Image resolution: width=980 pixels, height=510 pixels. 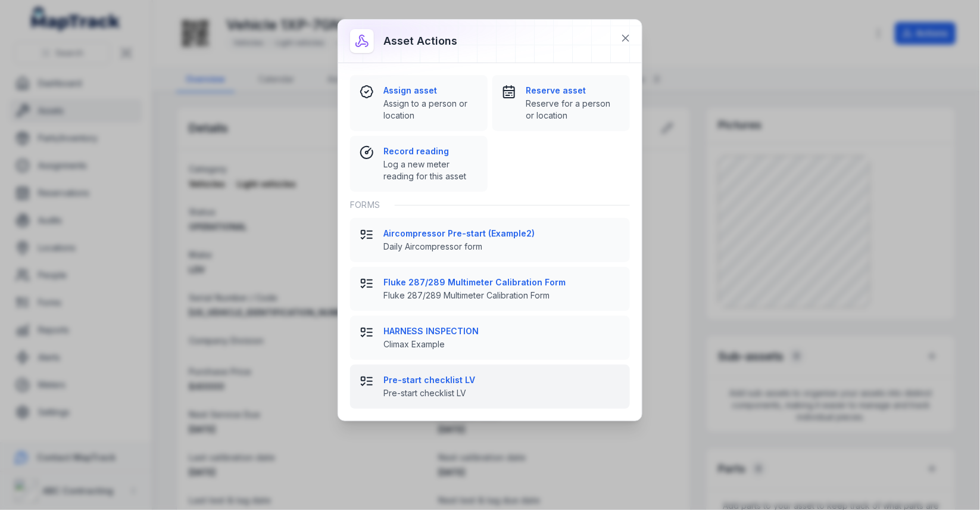 What do you see at coordinates (573, 91) in the screenshot?
I see `strong: Reserve asset` at bounding box center [573, 91].